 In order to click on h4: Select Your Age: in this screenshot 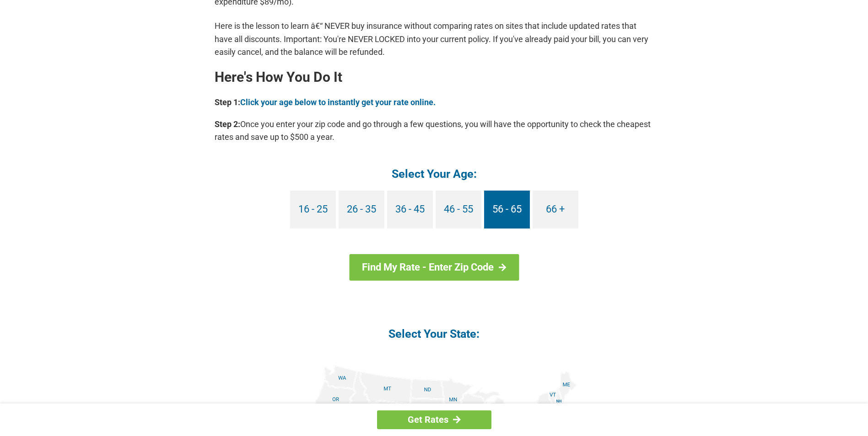, I will do `click(434, 174)`.